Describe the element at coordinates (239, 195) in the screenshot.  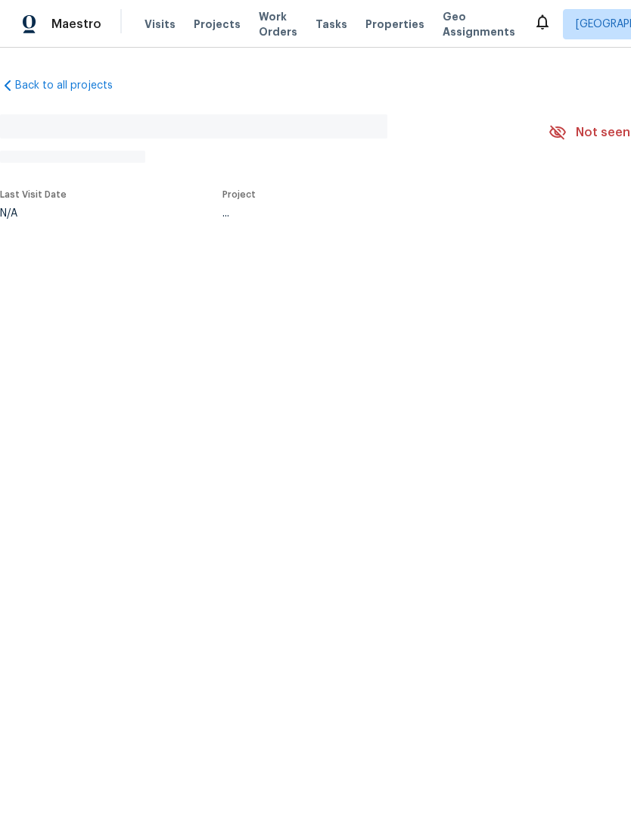
I see `span: Project` at that location.